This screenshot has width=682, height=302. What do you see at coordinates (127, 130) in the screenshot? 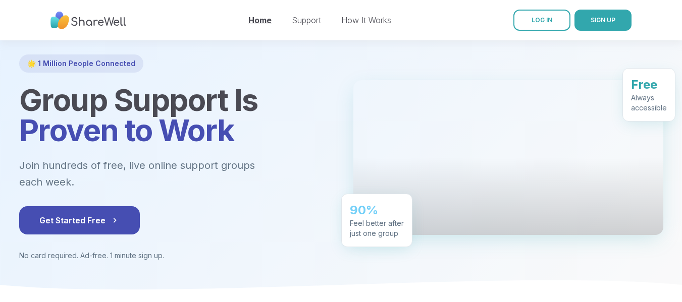
I see `span: Proven to Work` at bounding box center [127, 130].